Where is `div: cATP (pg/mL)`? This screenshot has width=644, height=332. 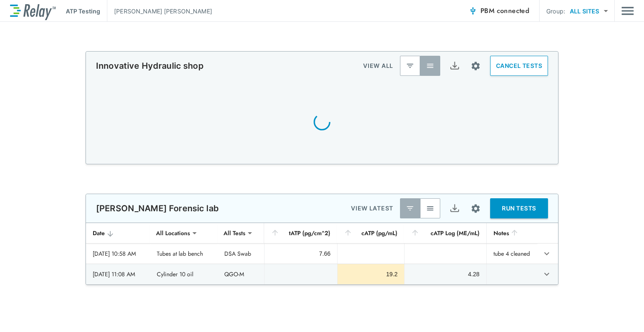 div: cATP (pg/mL) is located at coordinates (371, 233).